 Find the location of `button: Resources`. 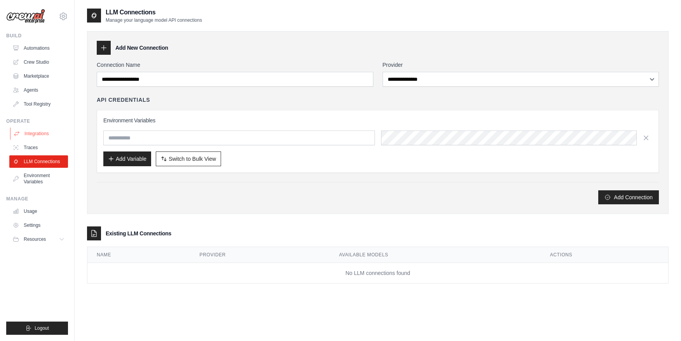

button: Resources is located at coordinates (38, 239).